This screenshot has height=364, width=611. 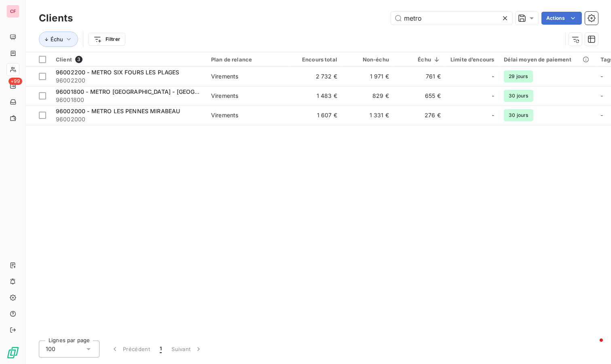 What do you see at coordinates (472, 59) in the screenshot?
I see `div: Limite d’encours` at bounding box center [472, 59].